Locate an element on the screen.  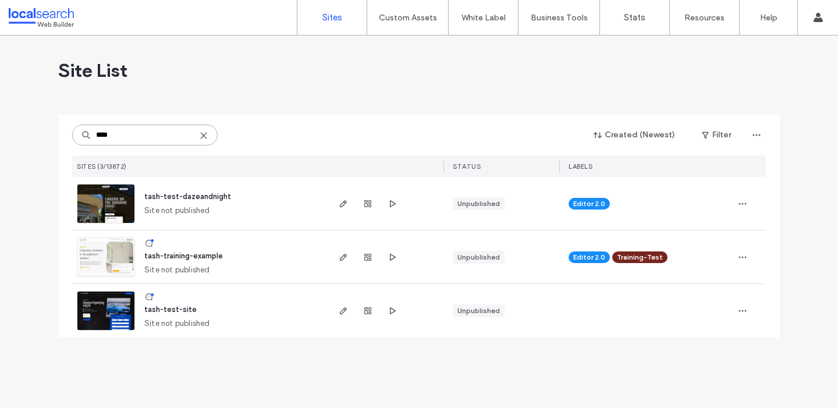
span: tash-test-dazeandnight is located at coordinates (187, 196).